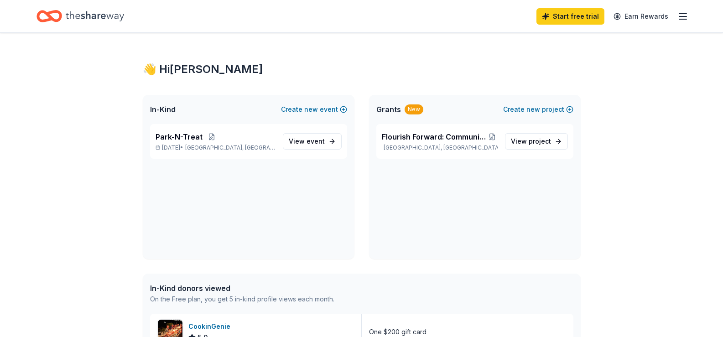  What do you see at coordinates (163, 110) in the screenshot?
I see `span: In-Kind` at bounding box center [163, 110].